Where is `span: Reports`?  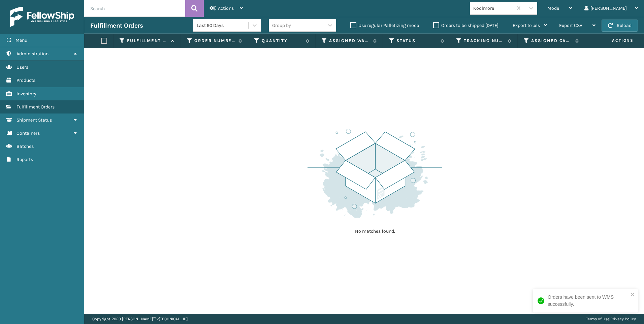
span: Reports is located at coordinates (25, 159).